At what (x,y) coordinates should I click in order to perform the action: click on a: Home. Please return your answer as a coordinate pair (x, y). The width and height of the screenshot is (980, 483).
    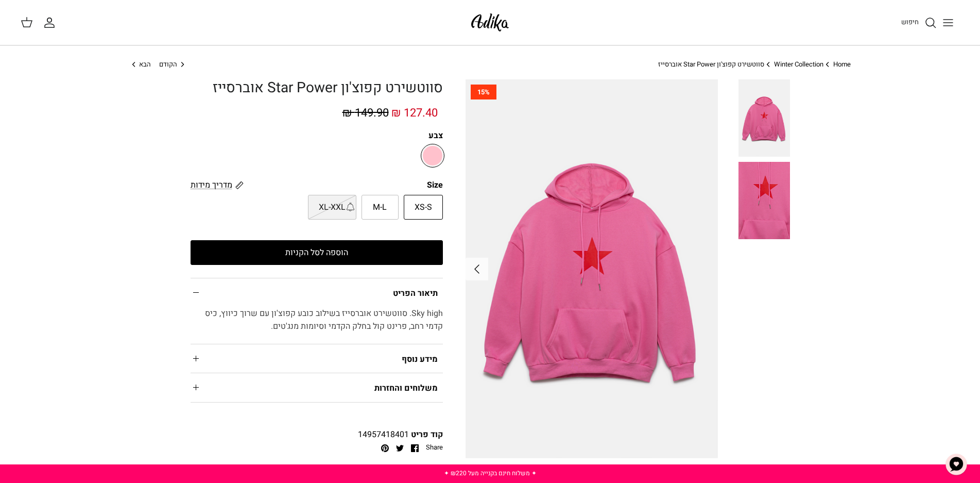
    Looking at the image, I should click on (842, 64).